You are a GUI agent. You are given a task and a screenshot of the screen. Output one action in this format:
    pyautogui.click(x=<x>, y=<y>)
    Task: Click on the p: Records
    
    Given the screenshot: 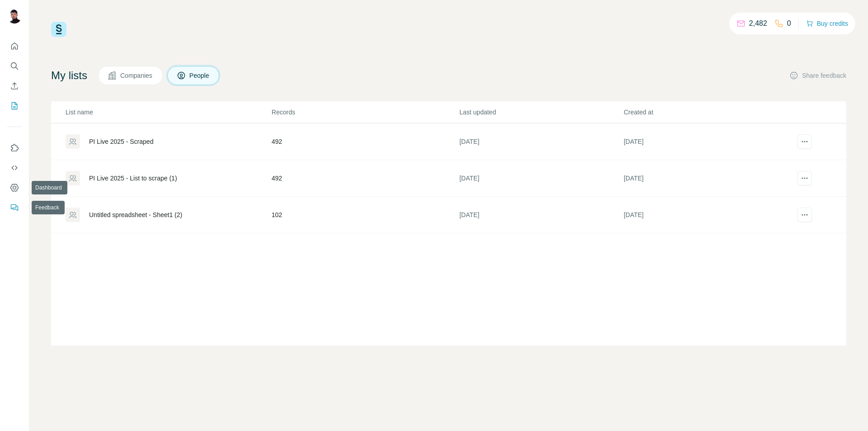 What is the action you would take?
    pyautogui.click(x=365, y=112)
    